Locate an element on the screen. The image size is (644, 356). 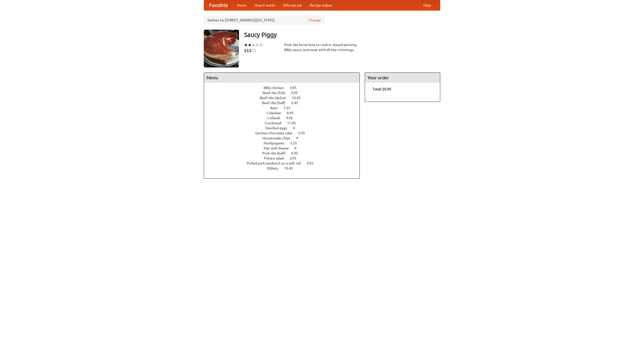
a: BBQ chicken 4.95 is located at coordinates (285, 88).